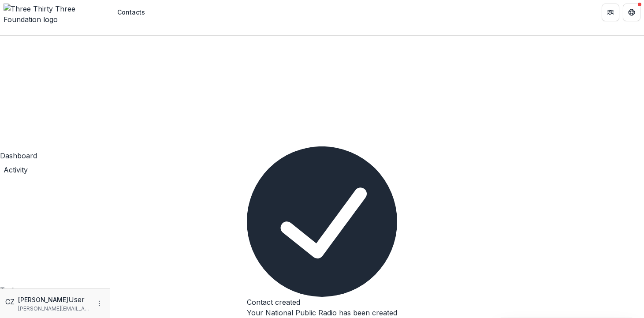  Describe the element at coordinates (131, 12) in the screenshot. I see `div: Contacts` at that location.